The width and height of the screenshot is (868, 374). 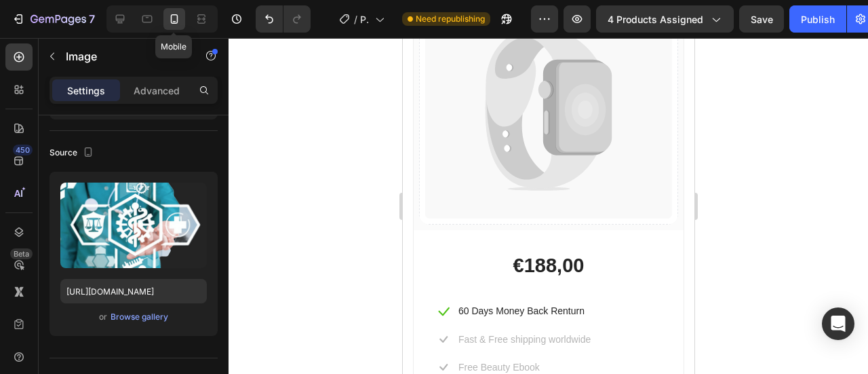 What do you see at coordinates (134, 291) in the screenshot?
I see `input: https://example.com/image.jpg` at bounding box center [134, 291].